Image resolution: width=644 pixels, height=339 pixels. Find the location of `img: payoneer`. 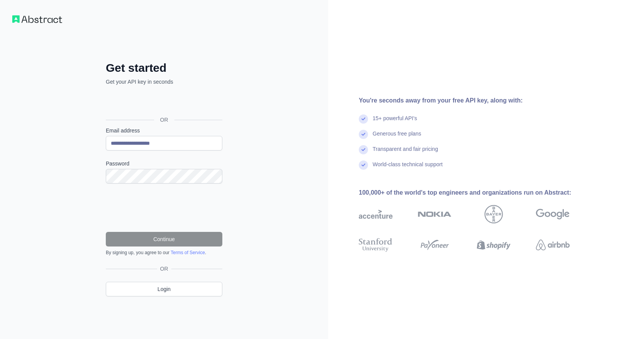

img: payoneer is located at coordinates (435, 245).